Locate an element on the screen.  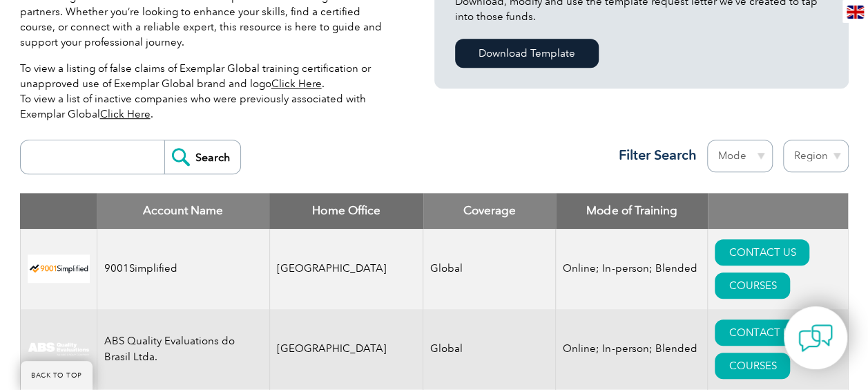
a: Download Template is located at coordinates (526, 54).